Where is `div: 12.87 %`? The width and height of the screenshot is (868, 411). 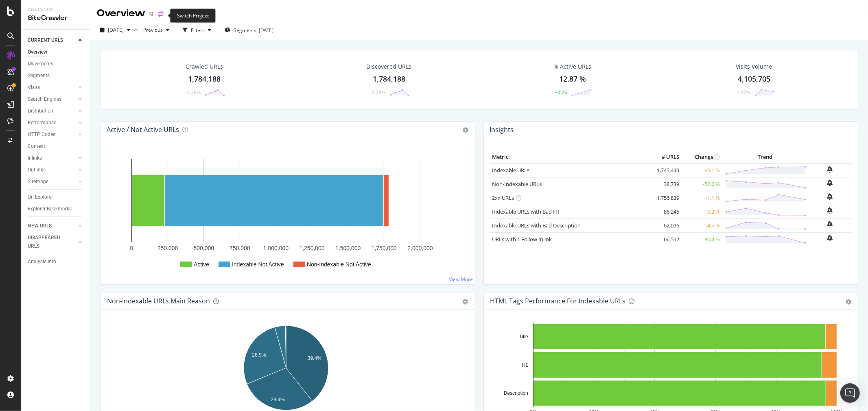 div: 12.87 % is located at coordinates (572, 80).